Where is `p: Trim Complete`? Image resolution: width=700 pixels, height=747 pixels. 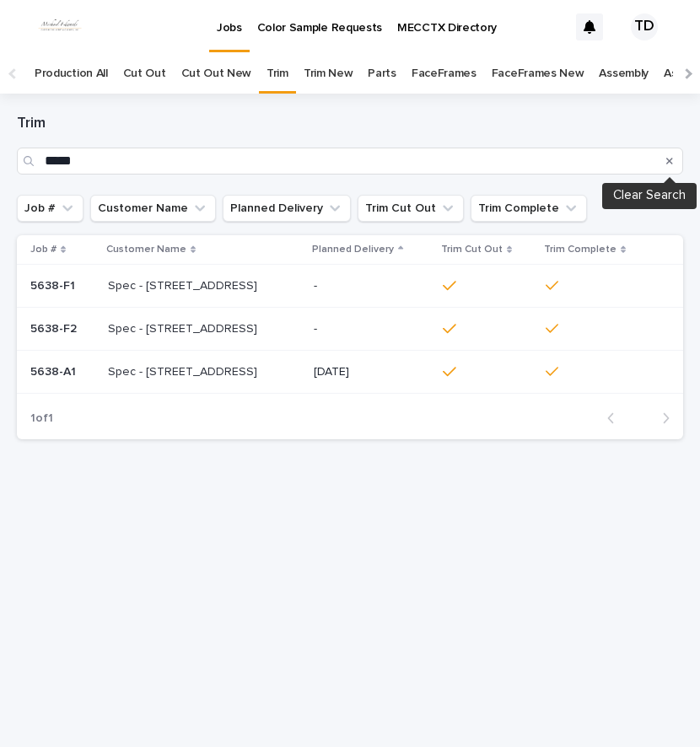
p: Trim Complete is located at coordinates (580, 249).